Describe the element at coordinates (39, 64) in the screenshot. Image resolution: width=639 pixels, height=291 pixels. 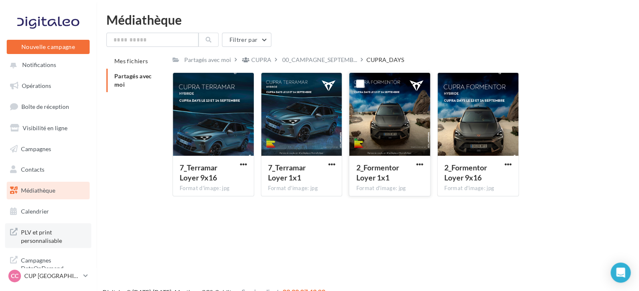
I see `span: Notifications` at that location.